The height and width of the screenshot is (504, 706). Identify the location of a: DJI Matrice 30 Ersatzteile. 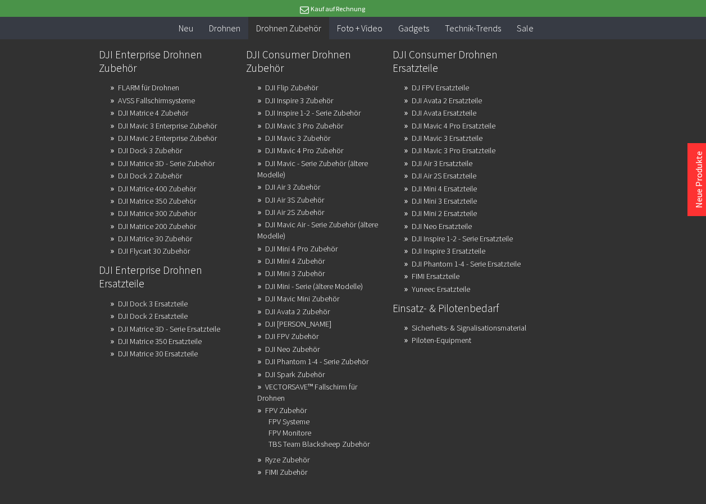
(158, 354).